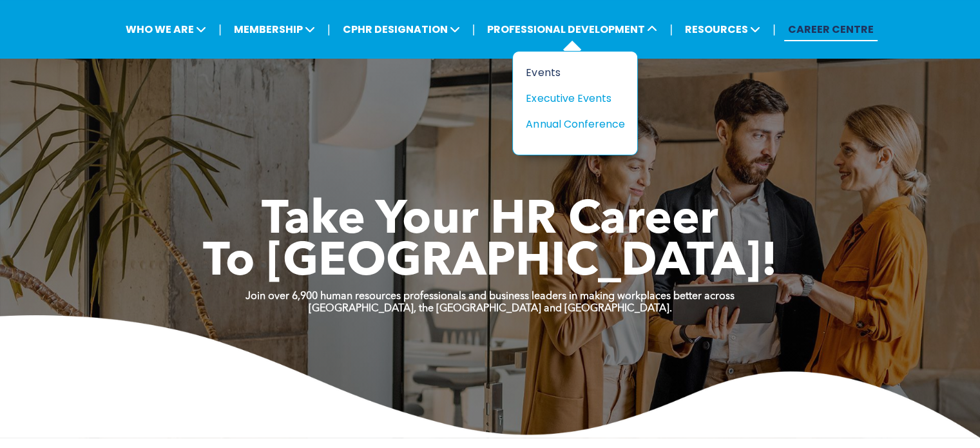 Image resolution: width=980 pixels, height=448 pixels. Describe the element at coordinates (831, 29) in the screenshot. I see `a: CAREER CENTRE` at that location.